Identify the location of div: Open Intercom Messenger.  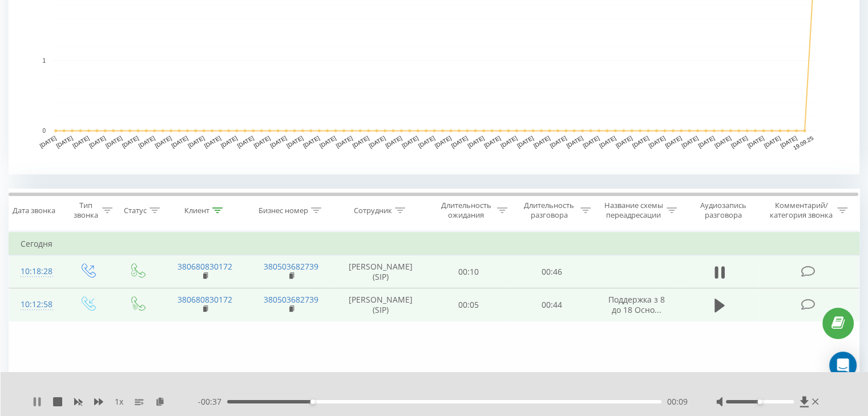
(843, 365).